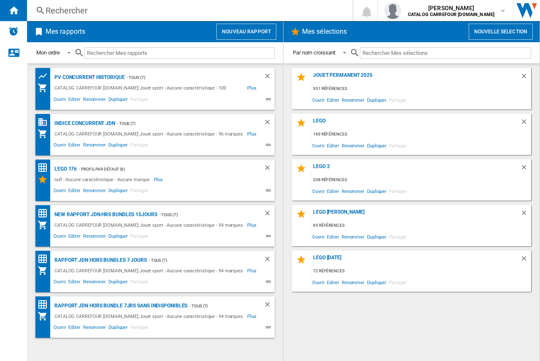 The width and height of the screenshot is (540, 361). Describe the element at coordinates (314, 52) in the screenshot. I see `div: Par nom croissant` at that location.